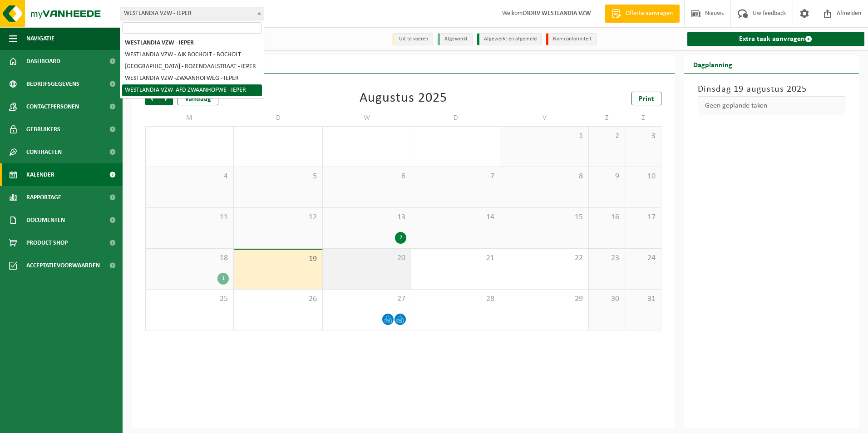 This screenshot has height=433, width=868. Describe the element at coordinates (166, 98) in the screenshot. I see `span: Volgende` at that location.